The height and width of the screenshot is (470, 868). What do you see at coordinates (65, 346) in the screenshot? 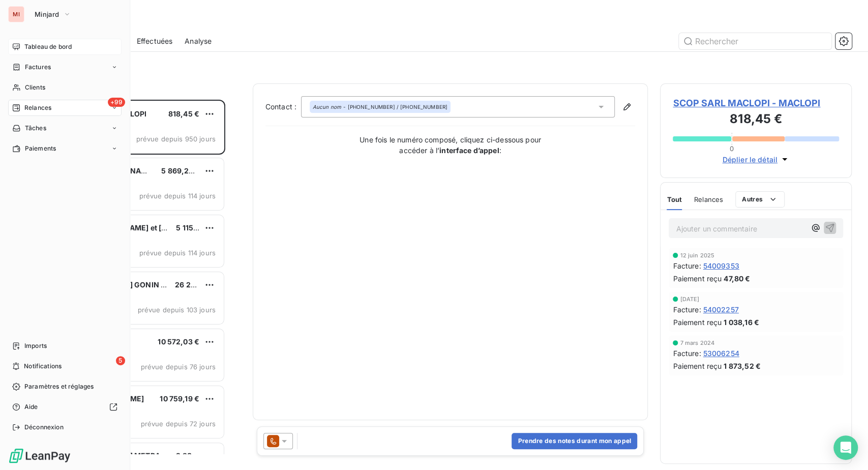
I see `a: Imports` at bounding box center [65, 346].